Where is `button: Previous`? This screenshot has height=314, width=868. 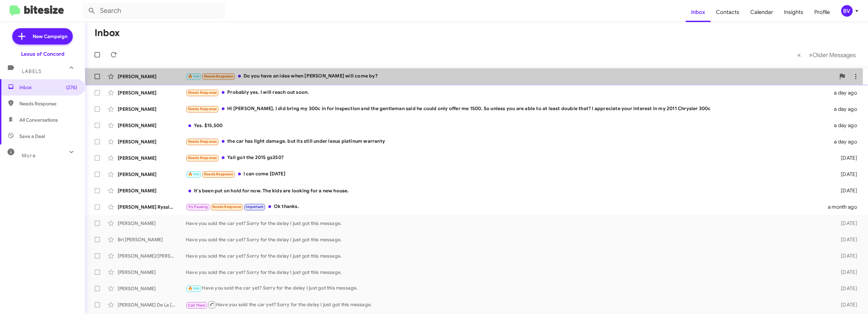
button: Previous is located at coordinates (799, 55).